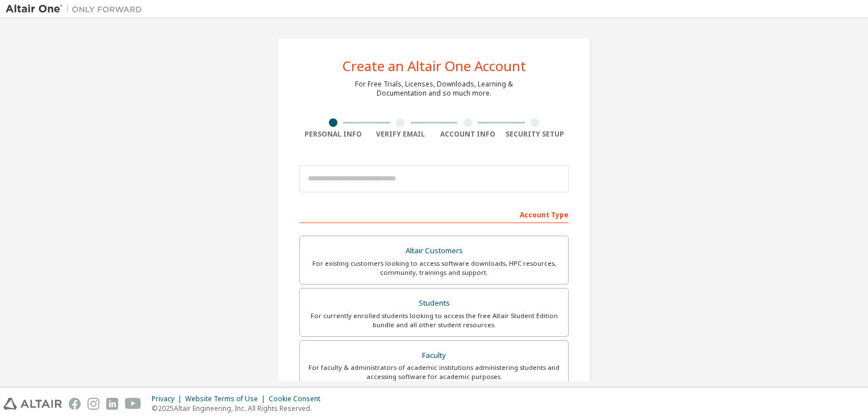  I want to click on img: facebook.svg, so click(74, 403).